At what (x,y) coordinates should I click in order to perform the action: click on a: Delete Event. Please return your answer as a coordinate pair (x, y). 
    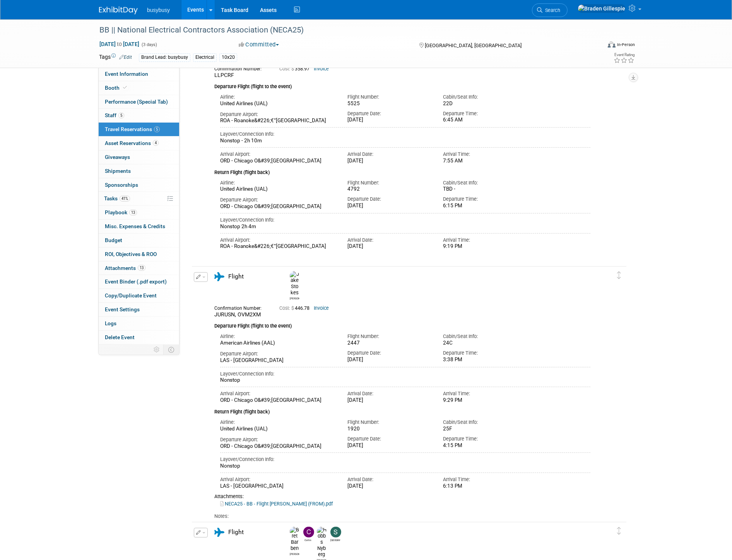
    Looking at the image, I should click on (139, 338).